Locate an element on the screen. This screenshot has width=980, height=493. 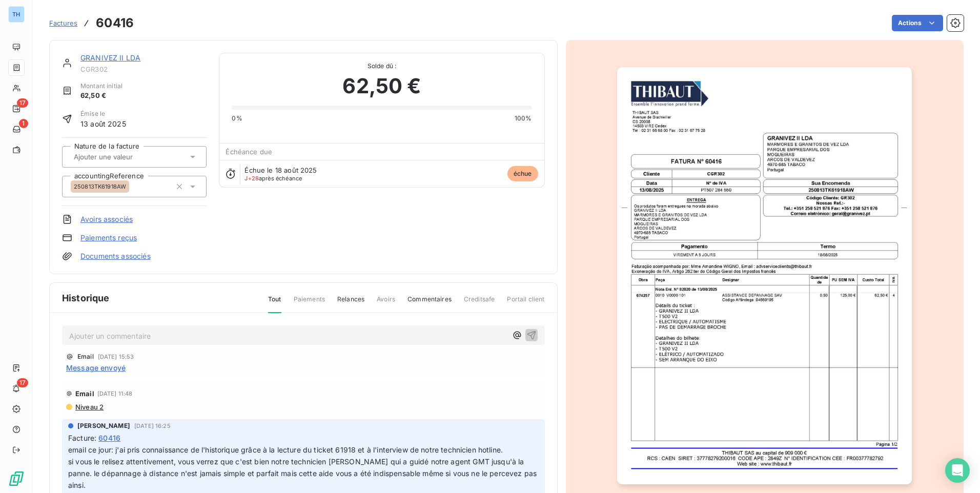
span: Montant initial is located at coordinates (102, 86).